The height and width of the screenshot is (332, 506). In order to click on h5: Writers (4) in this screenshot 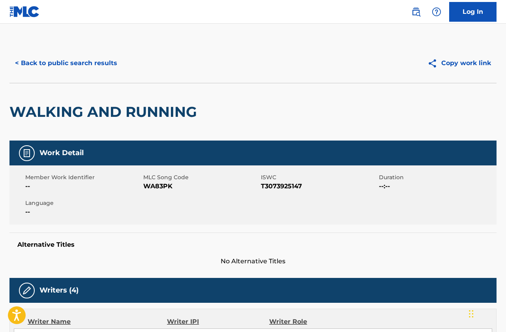, I will do `click(59, 290)`.